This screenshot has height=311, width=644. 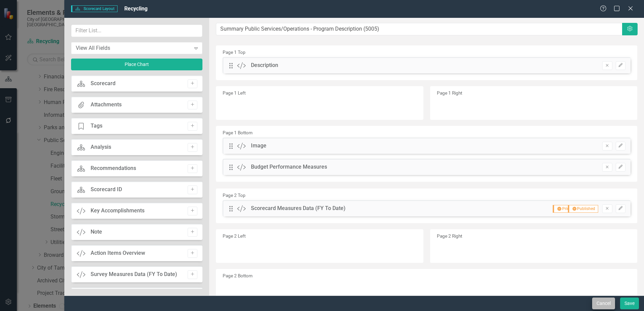 What do you see at coordinates (259, 146) in the screenshot?
I see `div: Image` at bounding box center [259, 146].